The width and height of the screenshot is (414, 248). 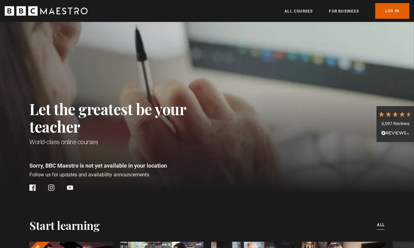 I want to click on img: REVIEWS.io, so click(x=395, y=133).